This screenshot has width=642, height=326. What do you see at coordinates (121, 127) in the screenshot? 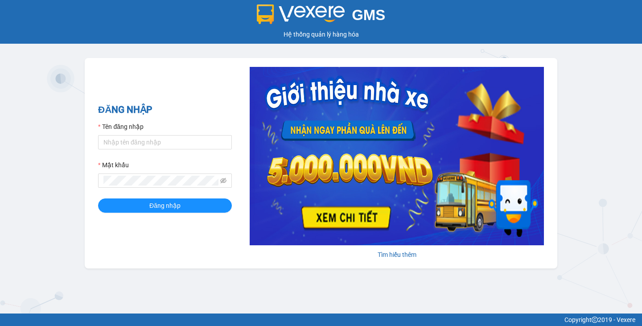
I see `label: Tên đăng nhập` at bounding box center [121, 127].